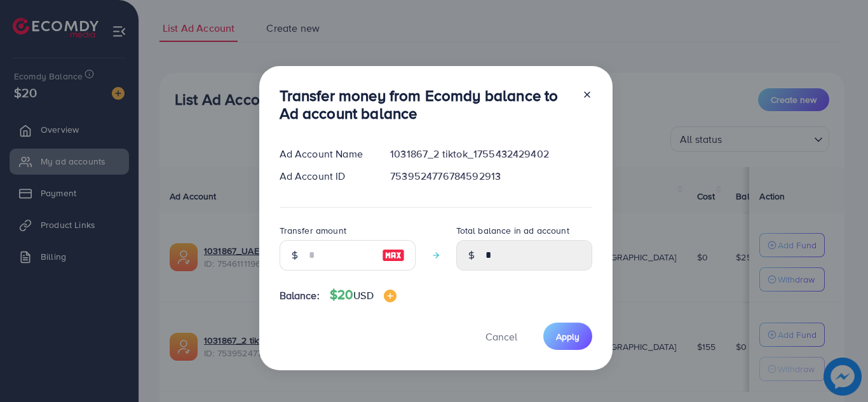 Image resolution: width=868 pixels, height=402 pixels. Describe the element at coordinates (567, 336) in the screenshot. I see `button: Apply` at that location.